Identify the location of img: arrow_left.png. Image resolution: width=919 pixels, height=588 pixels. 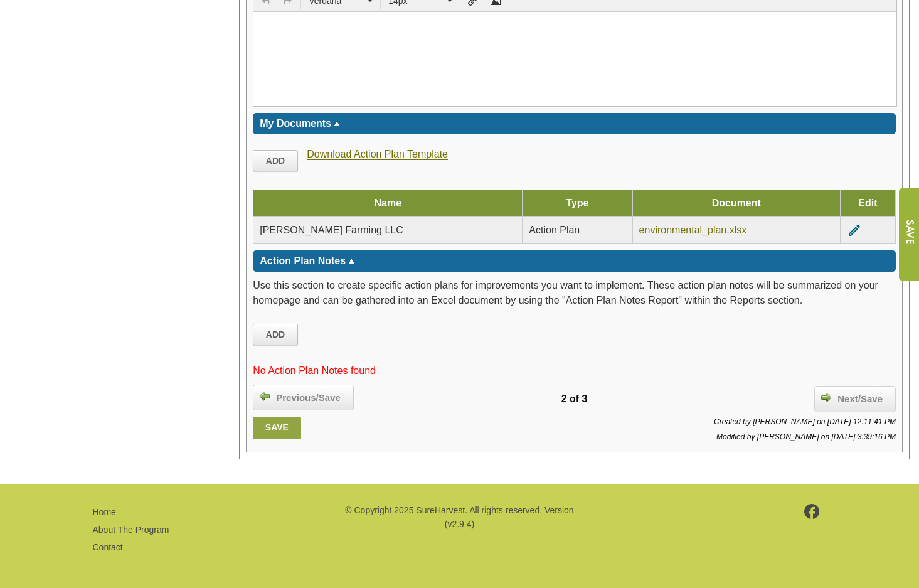
(265, 396).